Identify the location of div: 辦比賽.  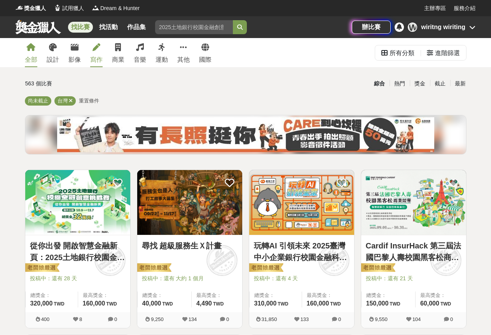
(371, 27).